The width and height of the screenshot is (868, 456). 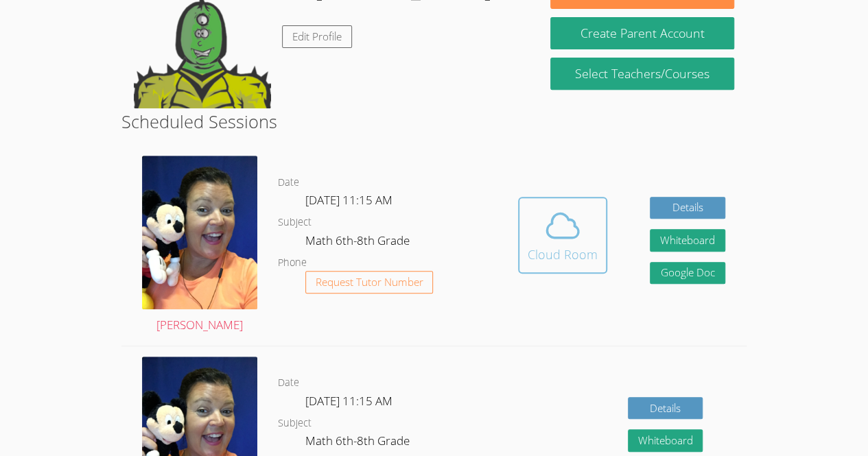 I want to click on a: Edit Profile, so click(x=317, y=36).